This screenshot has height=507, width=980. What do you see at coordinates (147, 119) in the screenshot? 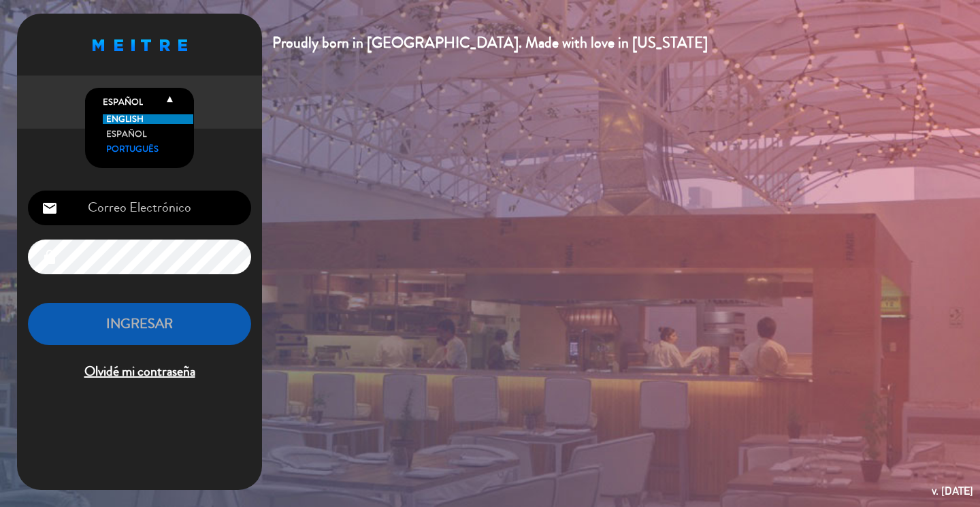
I see `a: English` at bounding box center [147, 119].